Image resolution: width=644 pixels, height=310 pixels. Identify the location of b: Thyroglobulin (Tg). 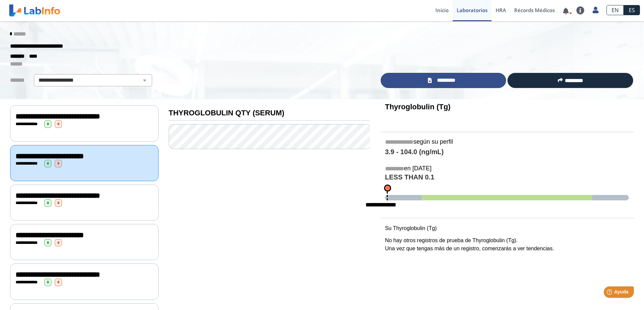
(418, 107).